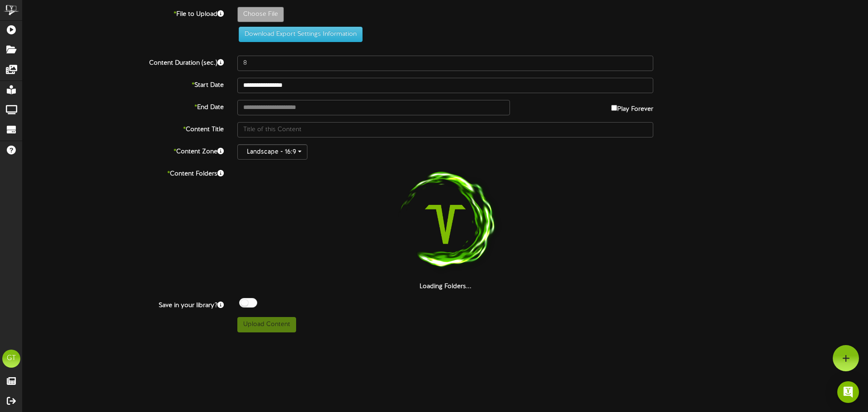 The image size is (868, 412). What do you see at coordinates (267, 325) in the screenshot?
I see `button: Upload Content` at bounding box center [267, 325].